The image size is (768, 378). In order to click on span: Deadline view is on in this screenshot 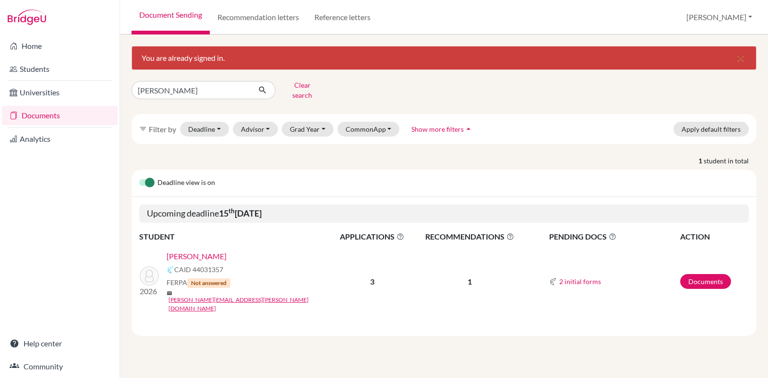, I will do `click(186, 183)`.